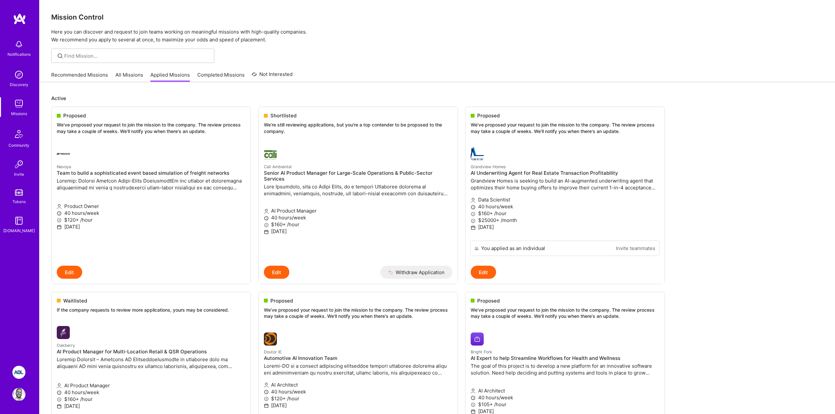 This screenshot has width=835, height=414. Describe the element at coordinates (19, 75) in the screenshot. I see `img: discovery` at that location.